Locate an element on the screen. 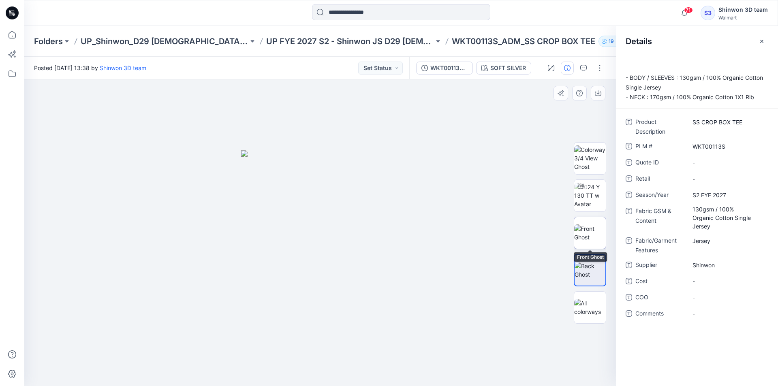 The height and width of the screenshot is (386, 778). p: WKT00113S_ADM_SS CROP BOX TEE is located at coordinates (523, 41).